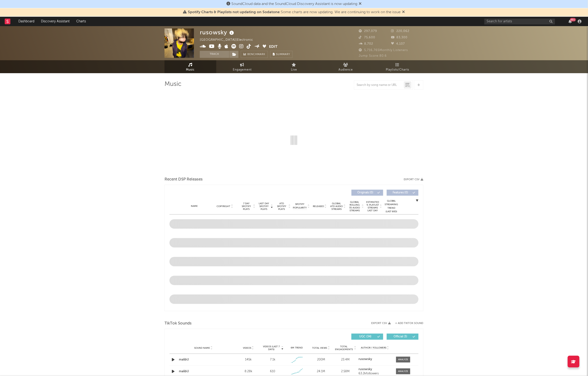 The height and width of the screenshot is (376, 588). Describe the element at coordinates (81, 22) in the screenshot. I see `a: Charts` at that location.